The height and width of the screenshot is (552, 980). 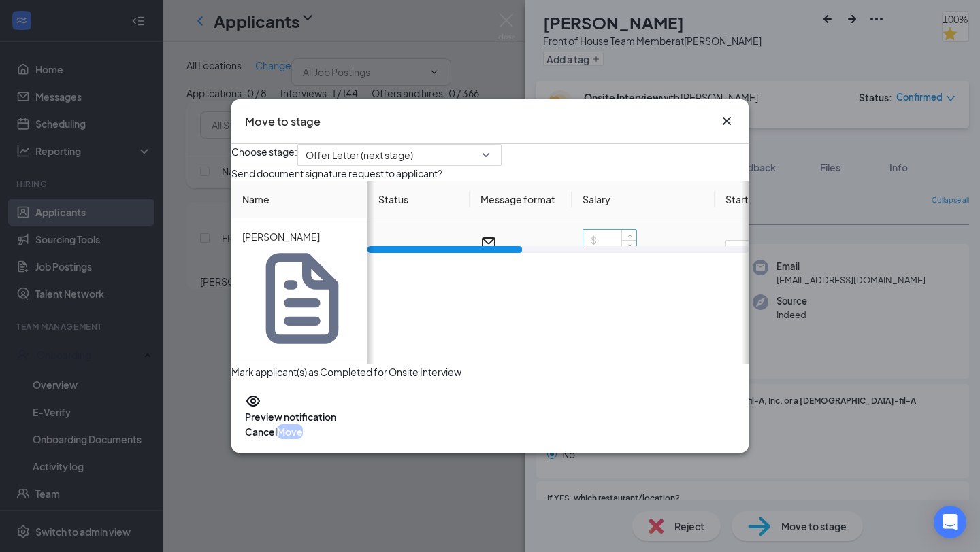 I want to click on button: EyePreview notification, so click(x=291, y=408).